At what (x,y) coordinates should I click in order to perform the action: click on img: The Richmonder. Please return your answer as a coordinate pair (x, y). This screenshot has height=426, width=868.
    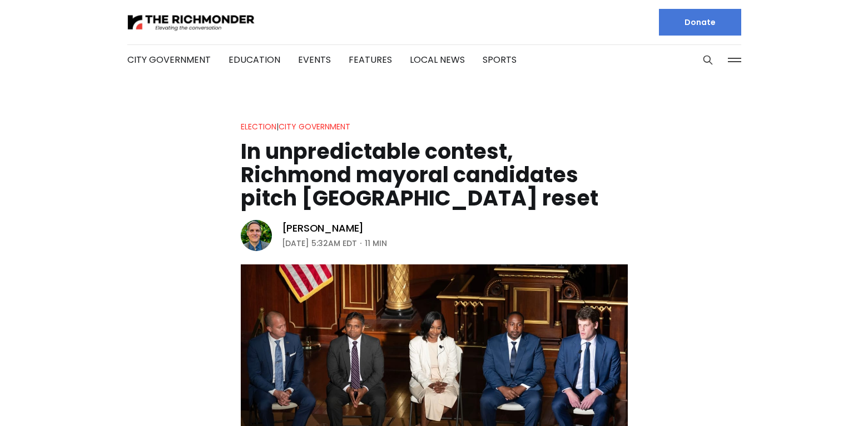
    Looking at the image, I should click on (191, 22).